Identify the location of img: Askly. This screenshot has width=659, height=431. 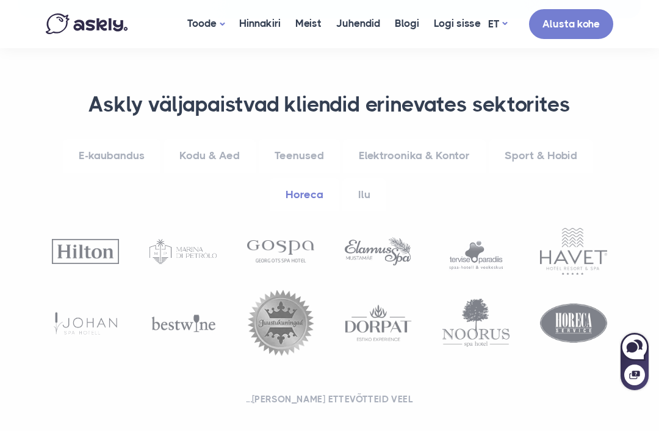
(87, 24).